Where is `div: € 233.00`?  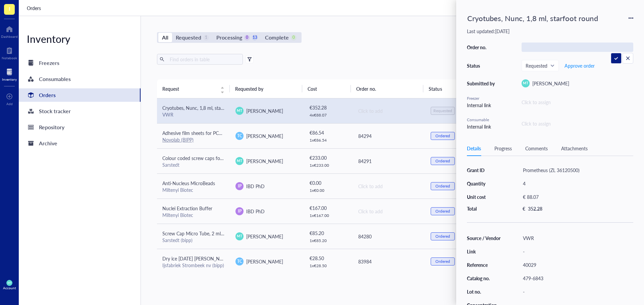 div: € 233.00 is located at coordinates (328, 158).